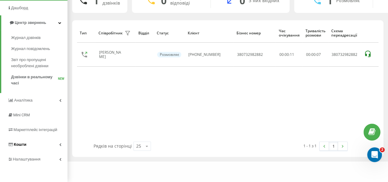 The image size is (388, 182). What do you see at coordinates (209, 33) in the screenshot?
I see `div: Клієнт` at bounding box center [209, 33].